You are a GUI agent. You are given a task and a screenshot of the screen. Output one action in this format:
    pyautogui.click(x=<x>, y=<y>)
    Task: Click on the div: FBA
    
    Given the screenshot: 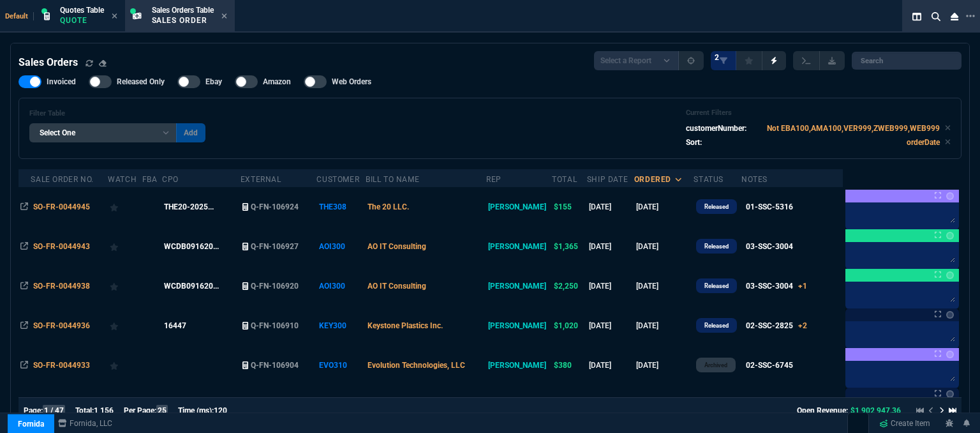 What is the action you would take?
    pyautogui.click(x=150, y=179)
    